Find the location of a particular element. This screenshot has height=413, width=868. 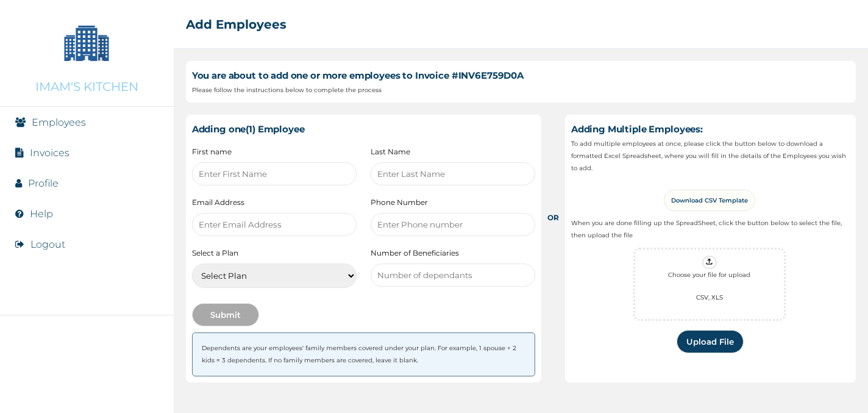

input: Enter Phone number is located at coordinates (453, 224).